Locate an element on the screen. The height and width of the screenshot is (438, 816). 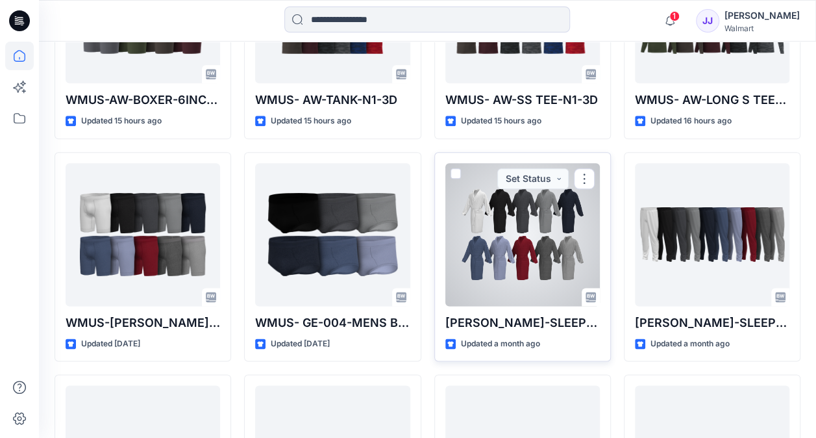
a: WMUS- GE-004-MENS BRIEF-N1-3D is located at coordinates (332, 234).